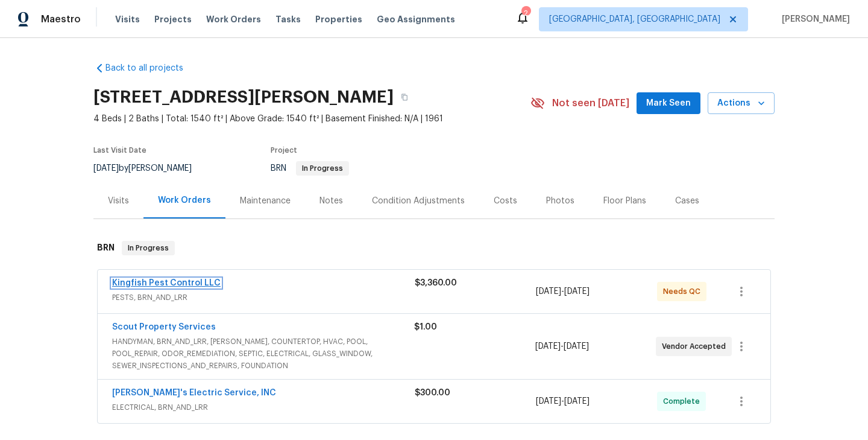 Image resolution: width=868 pixels, height=440 pixels. I want to click on div: Condition Adjustments, so click(419, 201).